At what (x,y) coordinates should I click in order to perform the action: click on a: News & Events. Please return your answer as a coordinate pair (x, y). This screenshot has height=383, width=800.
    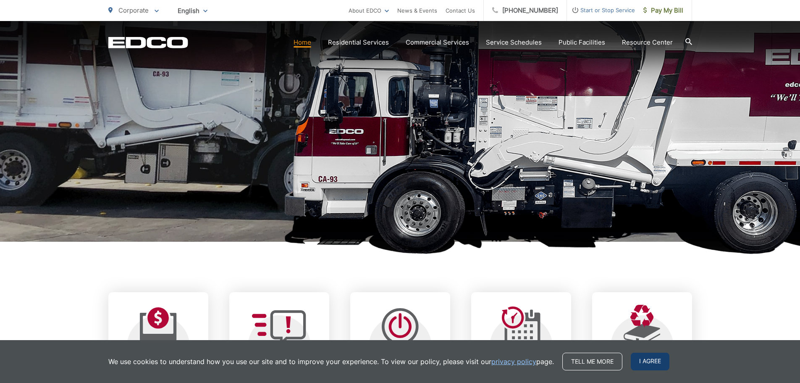
    Looking at the image, I should click on (417, 10).